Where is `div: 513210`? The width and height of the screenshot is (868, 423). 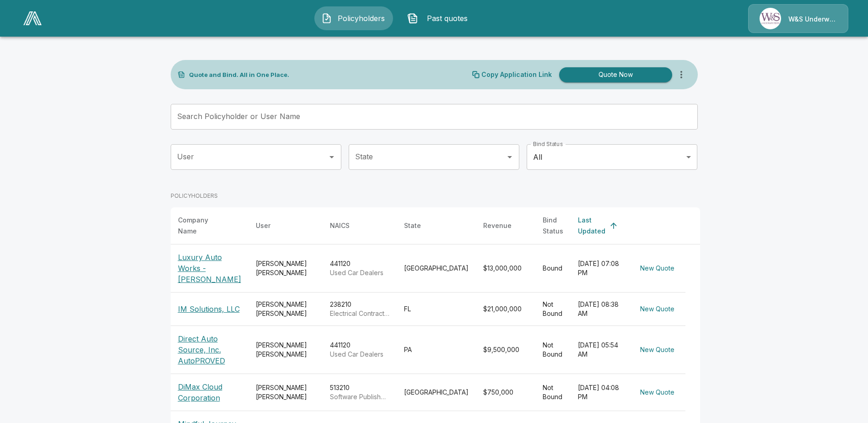 div: 513210 is located at coordinates (360, 392).